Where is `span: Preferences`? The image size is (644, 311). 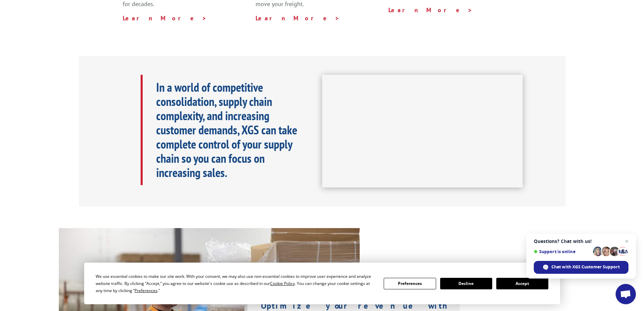
span: Preferences is located at coordinates (146, 290).